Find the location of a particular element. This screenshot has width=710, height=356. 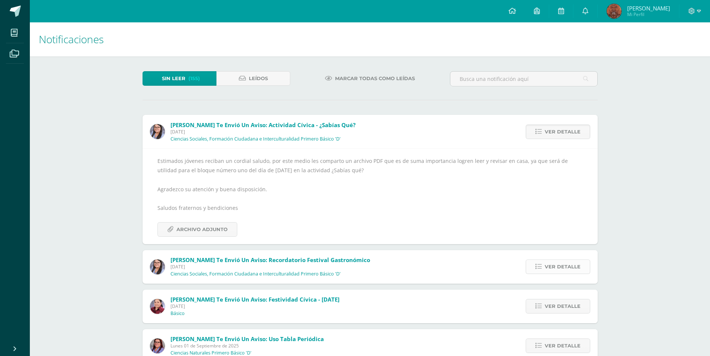

span: Sin leer is located at coordinates (173, 78).